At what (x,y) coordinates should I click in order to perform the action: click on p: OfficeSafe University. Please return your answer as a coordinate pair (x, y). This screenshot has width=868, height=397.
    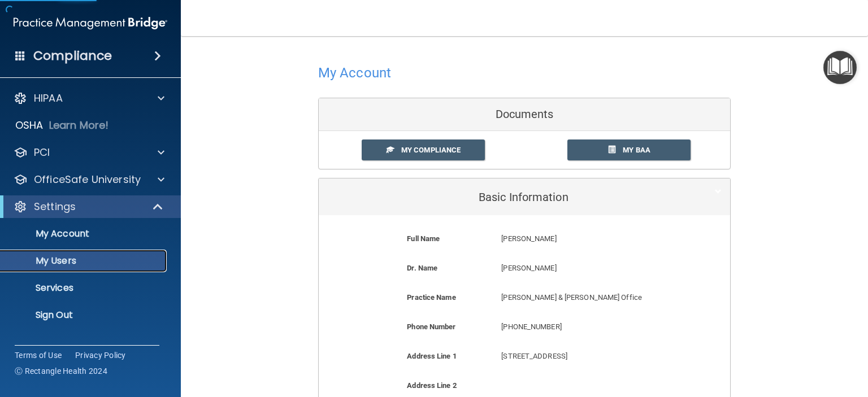
    Looking at the image, I should click on (87, 180).